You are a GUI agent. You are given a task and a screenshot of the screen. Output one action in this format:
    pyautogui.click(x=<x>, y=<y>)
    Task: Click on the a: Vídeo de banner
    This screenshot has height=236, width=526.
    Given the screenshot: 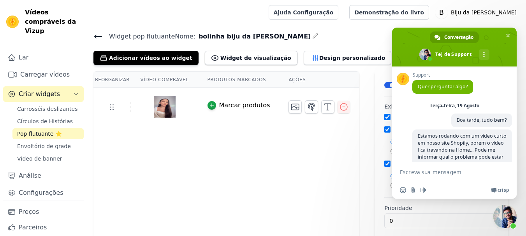 What is the action you would take?
    pyautogui.click(x=48, y=159)
    